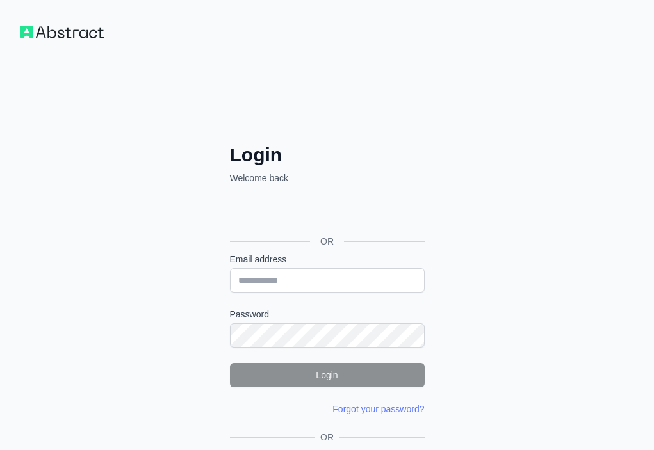  Describe the element at coordinates (62, 32) in the screenshot. I see `img: Workflow` at that location.